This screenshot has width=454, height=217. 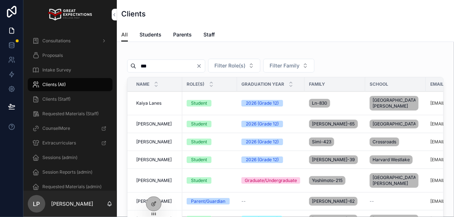 I want to click on span: Clients (Staff), so click(x=56, y=99).